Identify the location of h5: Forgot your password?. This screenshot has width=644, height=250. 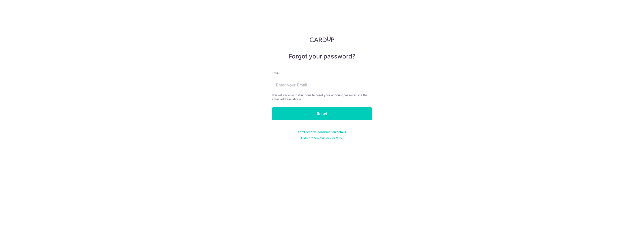
(322, 56).